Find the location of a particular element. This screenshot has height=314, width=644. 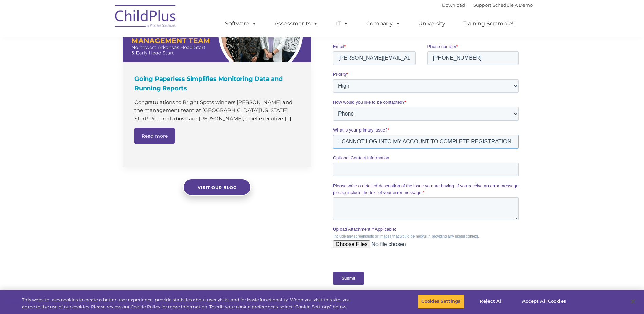

a: Schedule A Demo is located at coordinates (513, 5).